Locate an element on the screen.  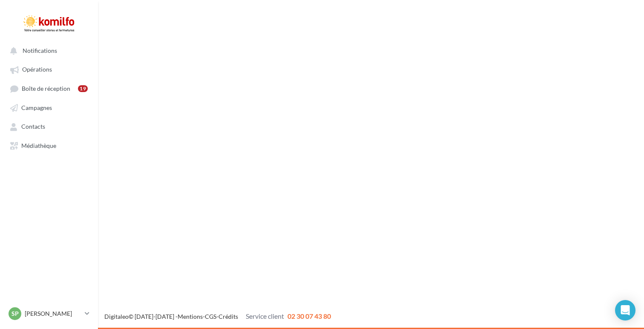
span: Service client is located at coordinates (265, 315).